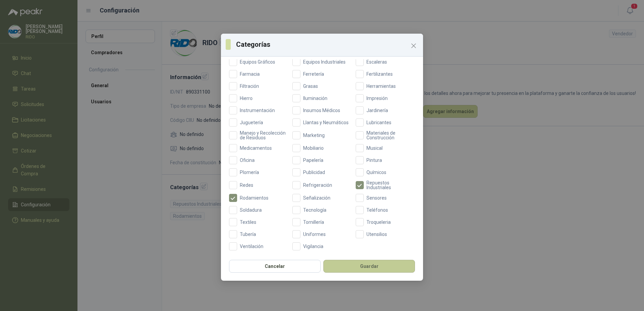 This screenshot has width=644, height=311. I want to click on span: Tecnología, so click(314, 210).